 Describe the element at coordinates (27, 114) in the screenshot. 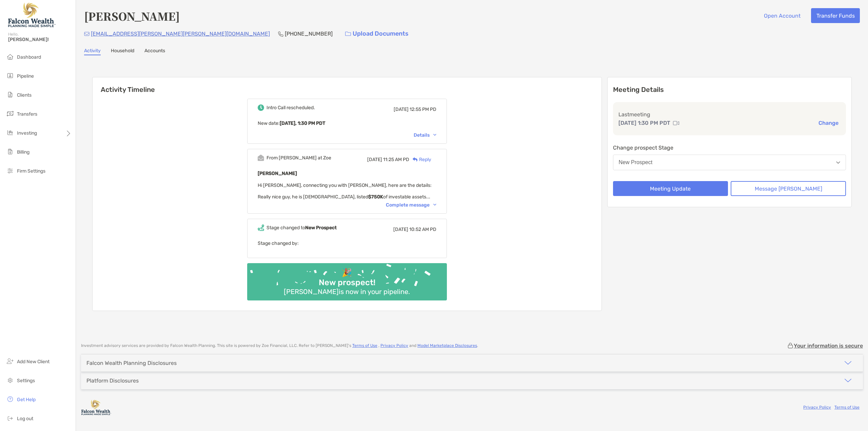

I see `span: Transfers` at that location.